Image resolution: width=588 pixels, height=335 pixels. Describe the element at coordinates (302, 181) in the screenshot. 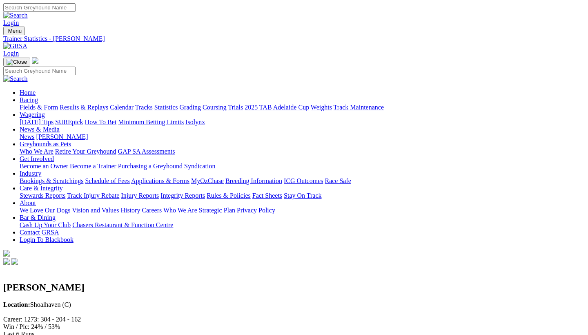

I see `div: Industry` at that location.